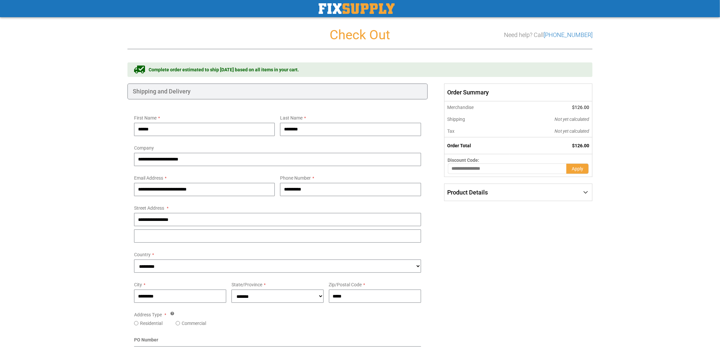 This screenshot has height=352, width=720. Describe the element at coordinates (457, 119) in the screenshot. I see `span: Shipping` at that location.